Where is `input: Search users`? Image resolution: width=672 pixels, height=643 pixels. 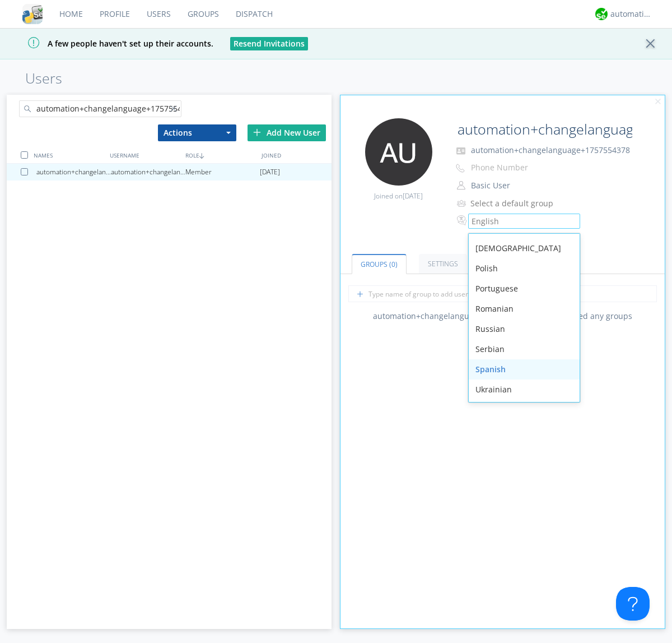
input: Search users is located at coordinates (100, 109).